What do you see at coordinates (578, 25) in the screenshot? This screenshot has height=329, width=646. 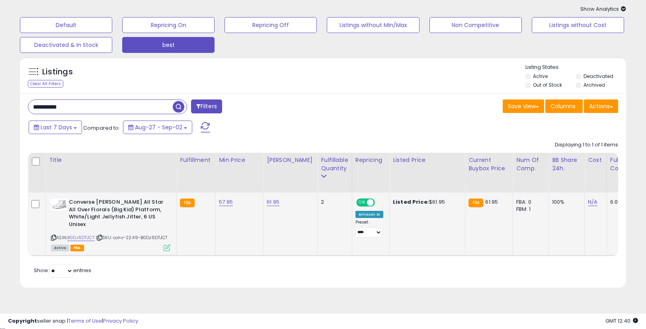 I see `button: Listings without Cost` at bounding box center [578, 25].